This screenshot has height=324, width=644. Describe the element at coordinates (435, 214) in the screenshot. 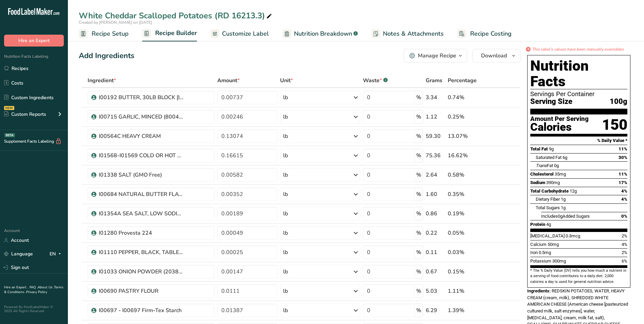

I see `div: 0.86` at that location.